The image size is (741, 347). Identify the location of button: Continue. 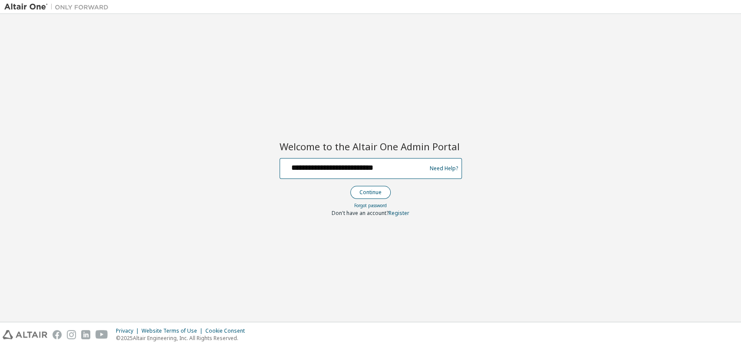
(370, 192).